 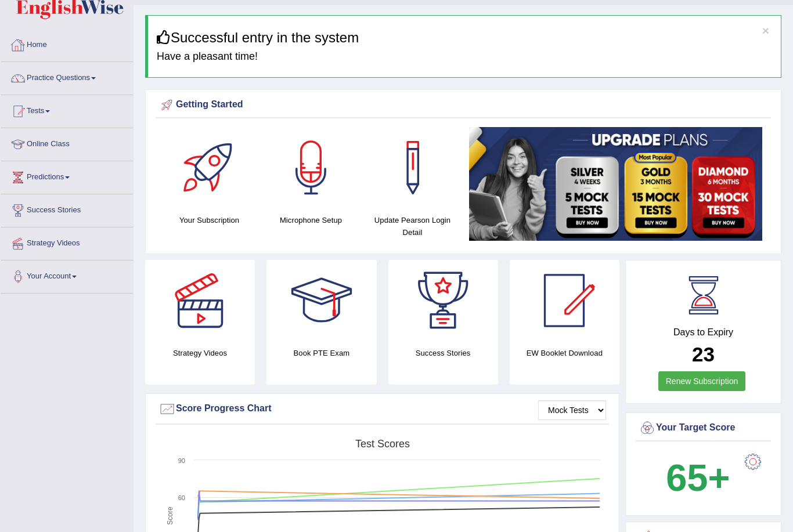 I want to click on b: 23, so click(x=703, y=354).